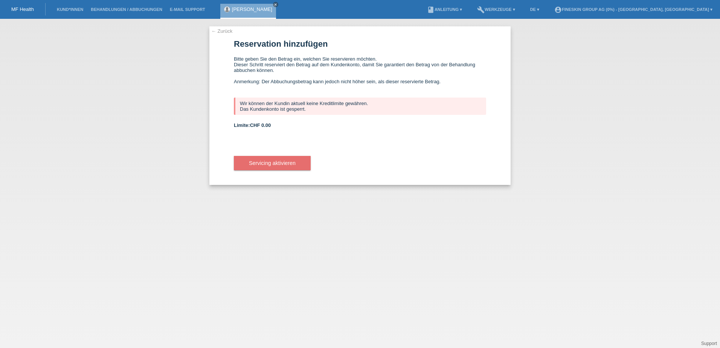 The image size is (720, 348). I want to click on span: Servicing aktivieren, so click(272, 163).